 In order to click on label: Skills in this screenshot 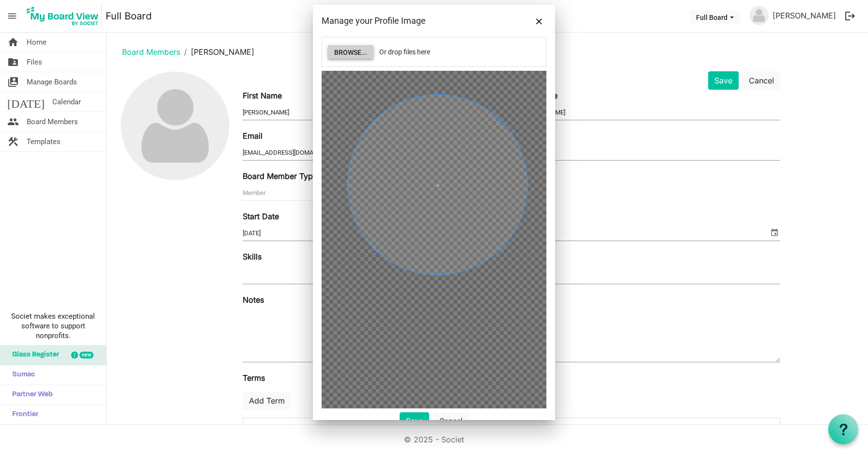, I will do `click(252, 256)`.